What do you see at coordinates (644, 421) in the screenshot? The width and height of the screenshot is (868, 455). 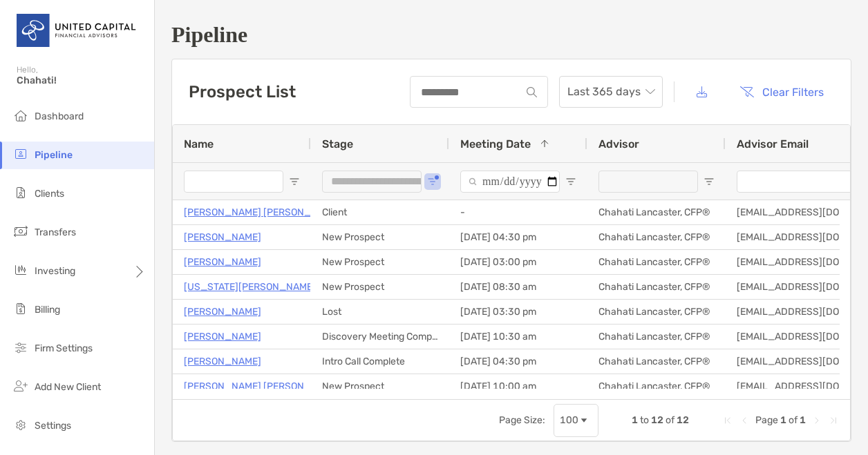 I see `span: to` at bounding box center [644, 421].